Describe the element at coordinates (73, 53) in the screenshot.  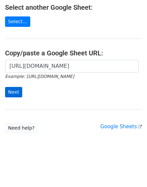
I see `h4: Copy/paste a Google Sheet URL:` at that location.